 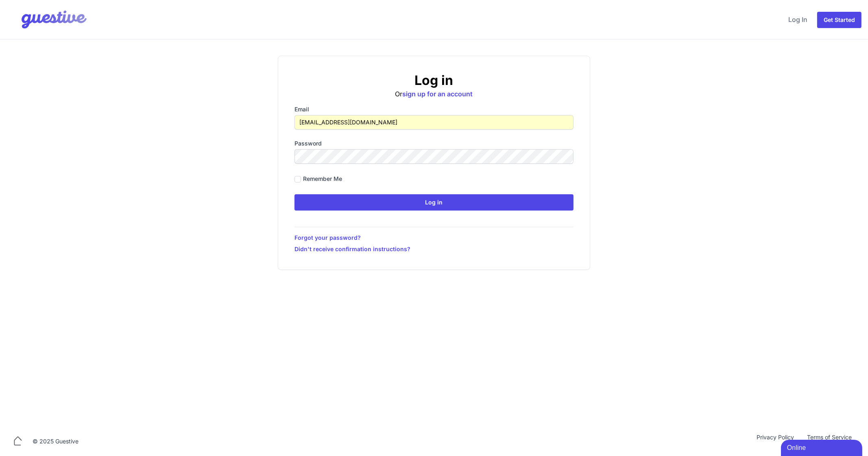 I want to click on div: © 2025 Guestive, so click(x=55, y=442).